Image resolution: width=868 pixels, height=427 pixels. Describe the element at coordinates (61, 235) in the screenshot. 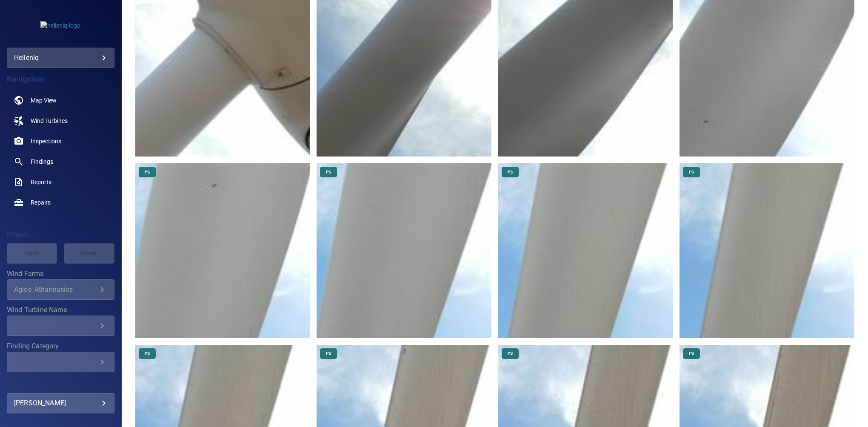

I see `h4: Filters` at that location.